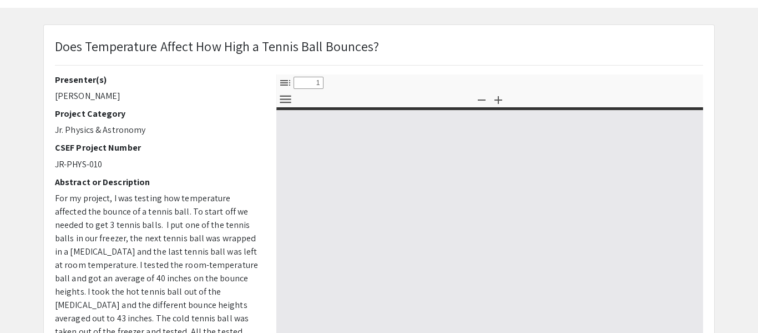  Describe the element at coordinates (157, 79) in the screenshot. I see `h2: Presenter(s)` at that location.